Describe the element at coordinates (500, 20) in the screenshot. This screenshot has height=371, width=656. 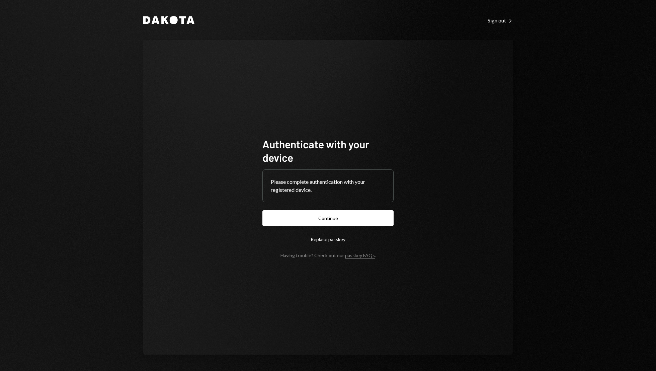
I see `div: Sign out` at that location.